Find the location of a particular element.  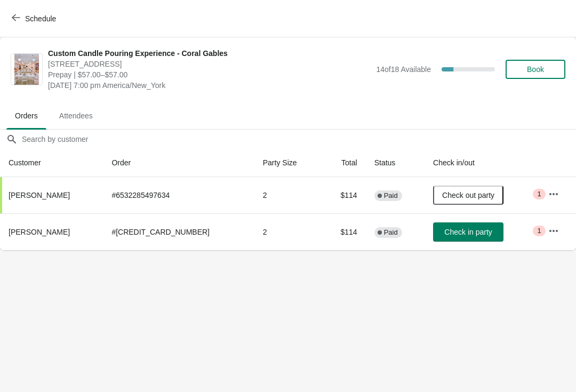

span: Attendees is located at coordinates (75, 116).